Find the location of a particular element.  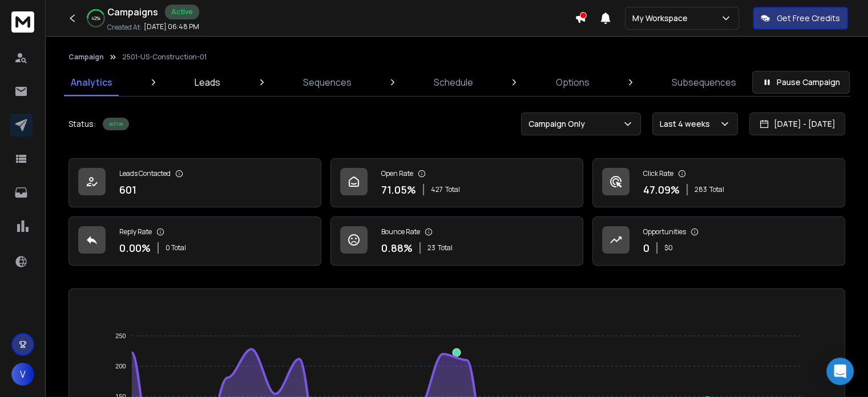

a: Schedule is located at coordinates (453, 82).